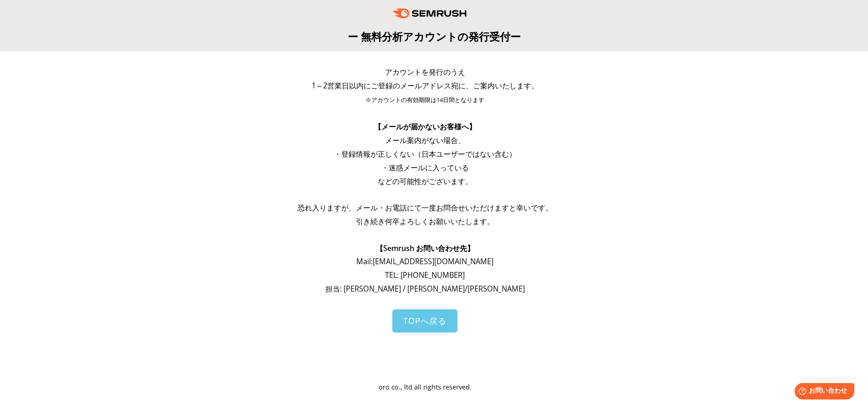 The height and width of the screenshot is (415, 868). I want to click on span: 引き続き何卒よろしくお願いいたします。, so click(425, 221).